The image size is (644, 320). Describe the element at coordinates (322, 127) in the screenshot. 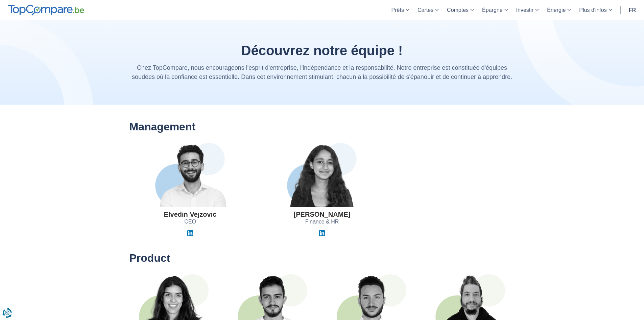

I see `h2: Management` at that location.